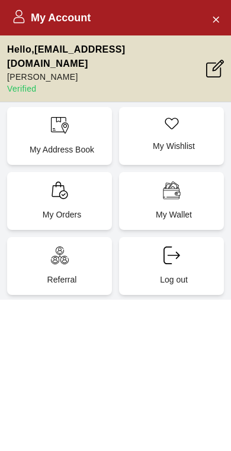  I want to click on h2: My Account, so click(51, 18).